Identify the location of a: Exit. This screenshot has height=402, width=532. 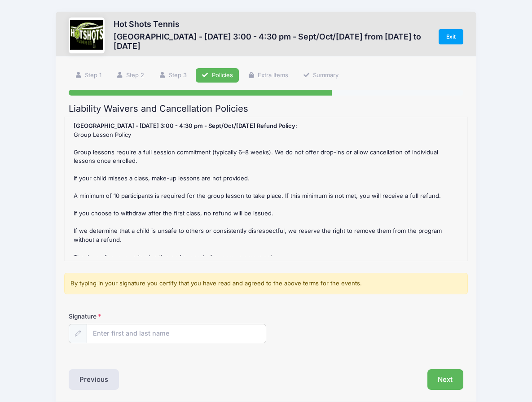
(451, 37).